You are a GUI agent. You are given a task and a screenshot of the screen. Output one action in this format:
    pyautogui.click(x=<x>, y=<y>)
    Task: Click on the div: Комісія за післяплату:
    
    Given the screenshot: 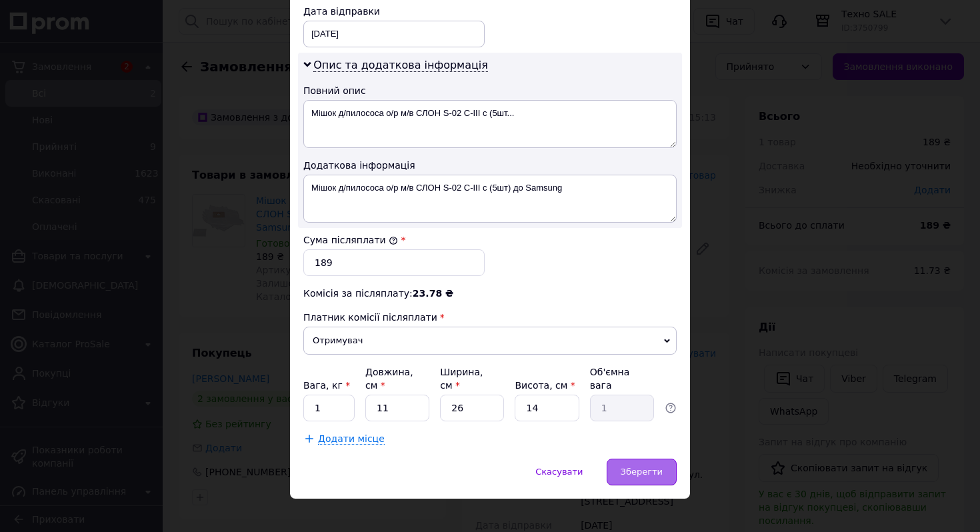 What is the action you would take?
    pyautogui.click(x=490, y=293)
    